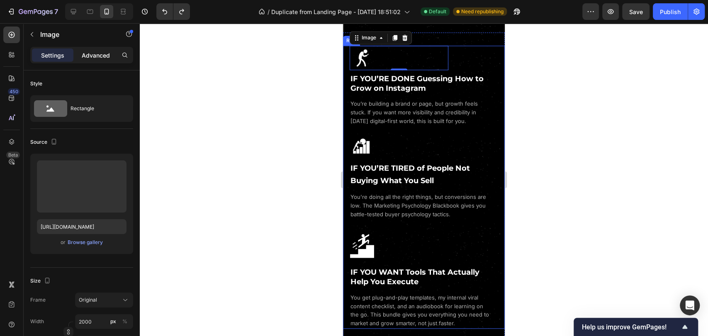 This screenshot has height=336, width=708. What do you see at coordinates (82, 187) in the screenshot?
I see `img: preview-image` at bounding box center [82, 187].